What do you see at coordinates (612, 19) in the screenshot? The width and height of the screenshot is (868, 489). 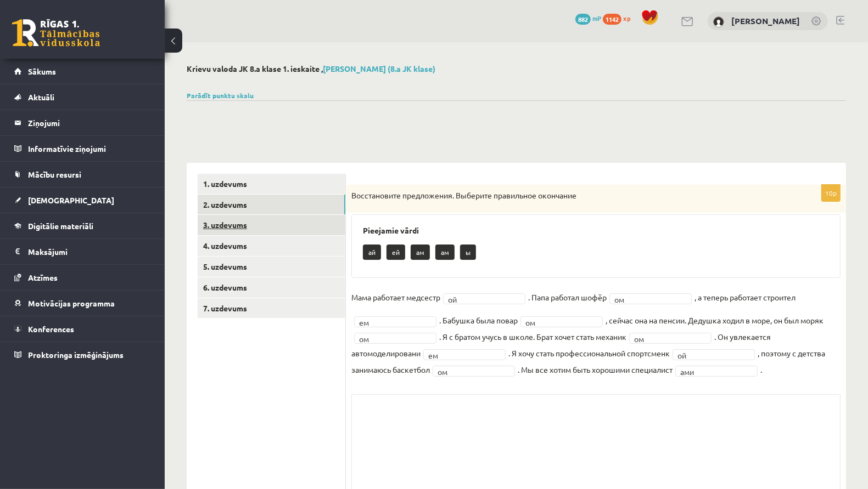 I see `span: 1142` at bounding box center [612, 19].